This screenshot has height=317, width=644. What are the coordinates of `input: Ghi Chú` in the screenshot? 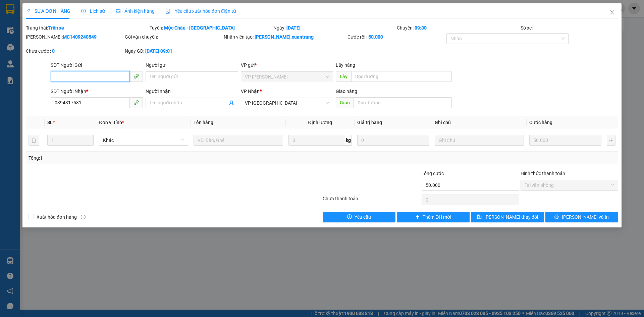 It's located at (479, 140).